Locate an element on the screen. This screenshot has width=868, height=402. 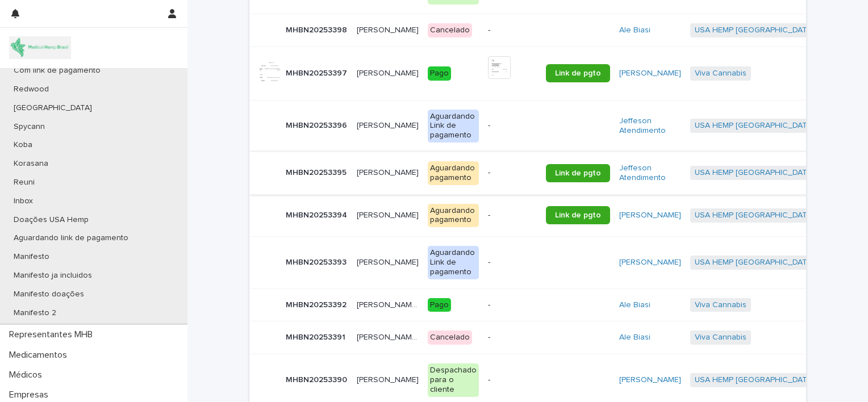
p: MHBN20253394 is located at coordinates (317, 214).